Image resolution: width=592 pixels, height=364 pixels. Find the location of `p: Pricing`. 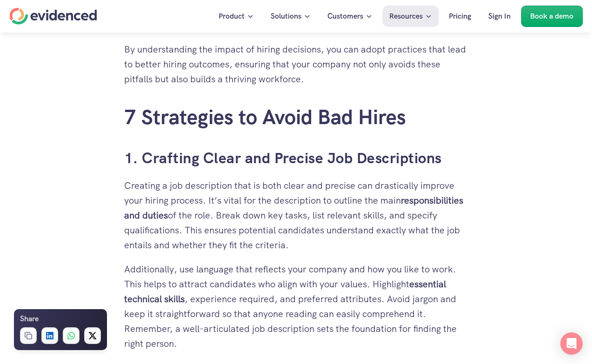

p: Pricing is located at coordinates (460, 16).